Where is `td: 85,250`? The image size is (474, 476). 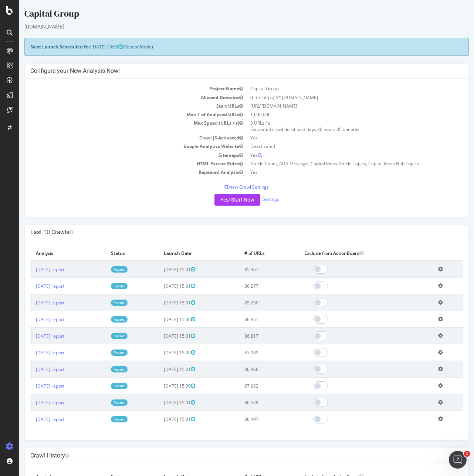 td: 85,250 is located at coordinates (249, 303).